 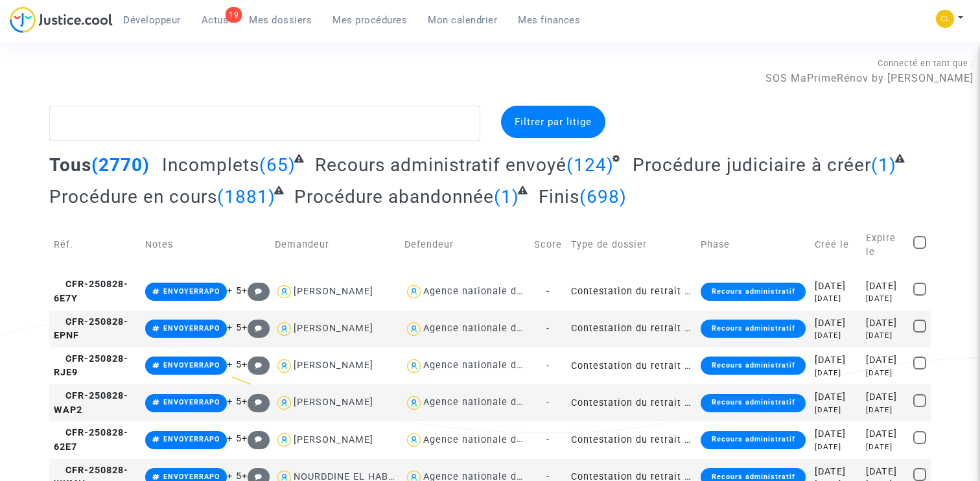 What do you see at coordinates (211, 165) in the screenshot?
I see `span: Incomplets` at bounding box center [211, 165].